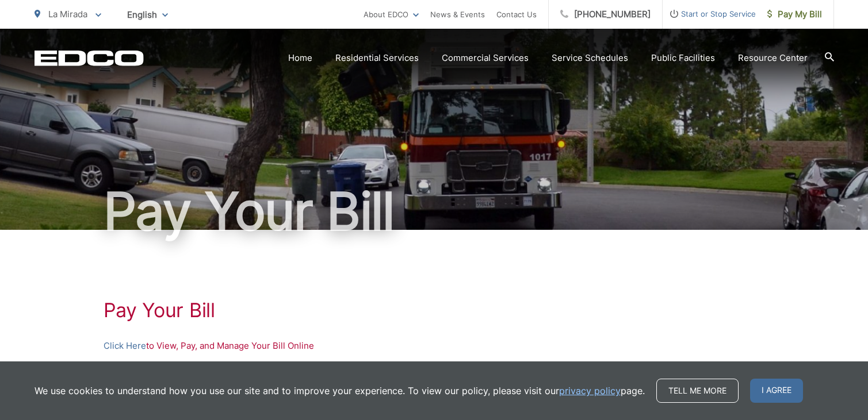 Image resolution: width=868 pixels, height=420 pixels. What do you see at coordinates (589, 391) in the screenshot?
I see `a: privacy policy` at bounding box center [589, 391].